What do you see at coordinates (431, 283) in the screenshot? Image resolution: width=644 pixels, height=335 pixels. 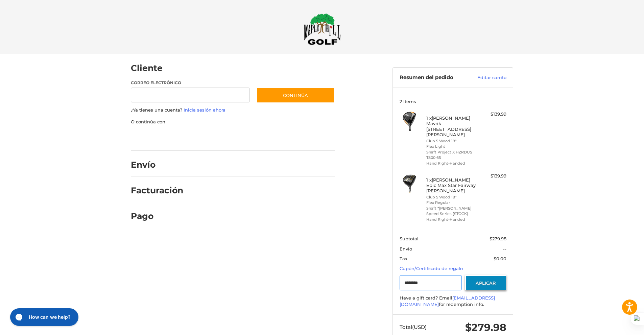 I see `input: Certificado de regalo o código de cupón` at bounding box center [431, 283].